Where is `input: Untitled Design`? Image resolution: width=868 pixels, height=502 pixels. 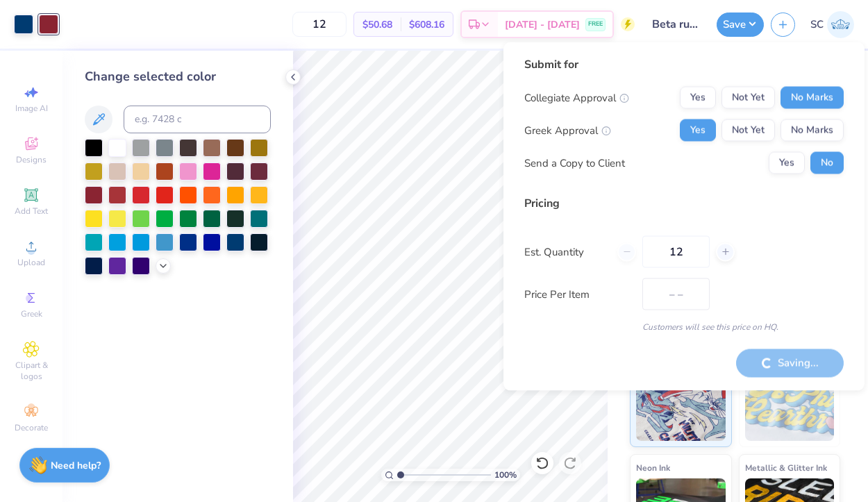
input: Untitled Design is located at coordinates (675, 24).